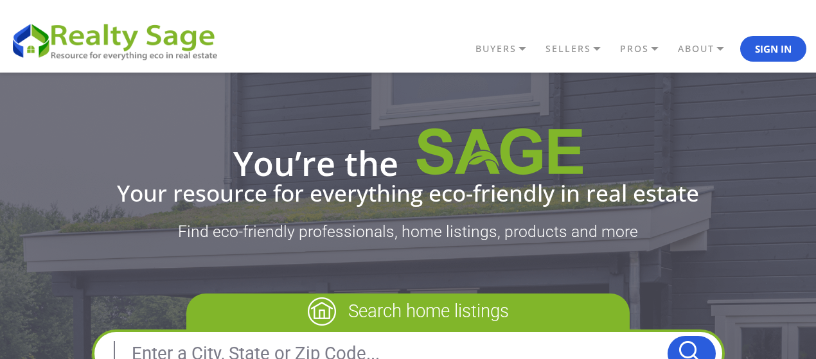 This screenshot has height=359, width=816. What do you see at coordinates (507, 49) in the screenshot?
I see `a: BUYERS` at bounding box center [507, 49].